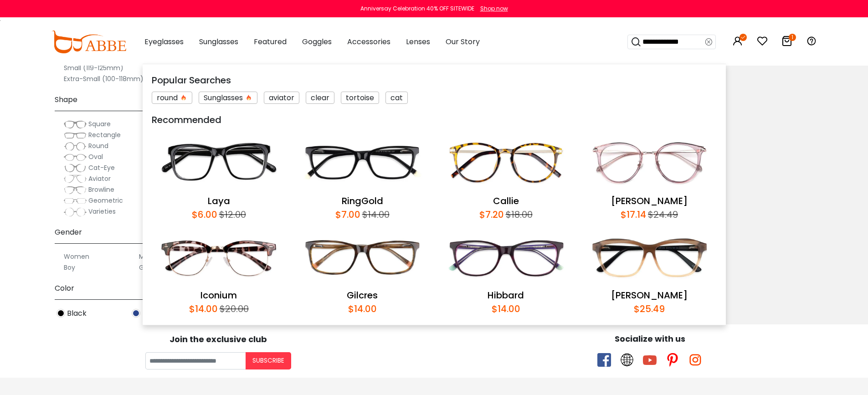 The height and width of the screenshot is (395, 868). Describe the element at coordinates (271, 41) in the screenshot. I see `span: Featured` at that location.